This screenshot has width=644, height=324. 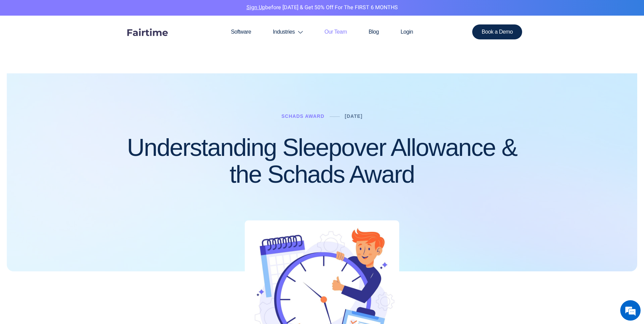 What do you see at coordinates (407, 32) in the screenshot?
I see `a: Login` at bounding box center [407, 32].